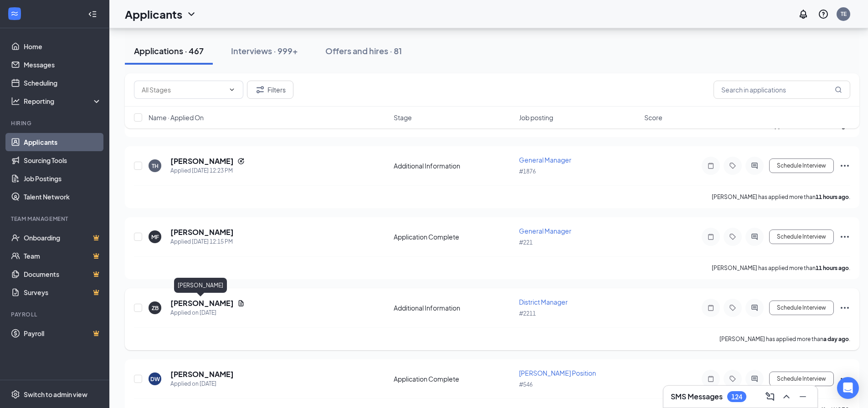 The height and width of the screenshot is (408, 868). Describe the element at coordinates (155, 379) in the screenshot. I see `div: DW` at that location.